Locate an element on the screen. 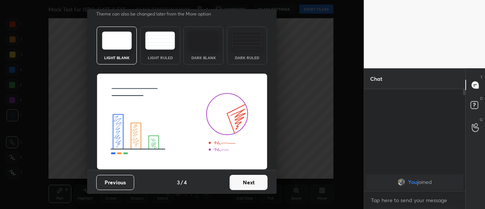 The height and width of the screenshot is (209, 485). h4: 3 is located at coordinates (178, 182).